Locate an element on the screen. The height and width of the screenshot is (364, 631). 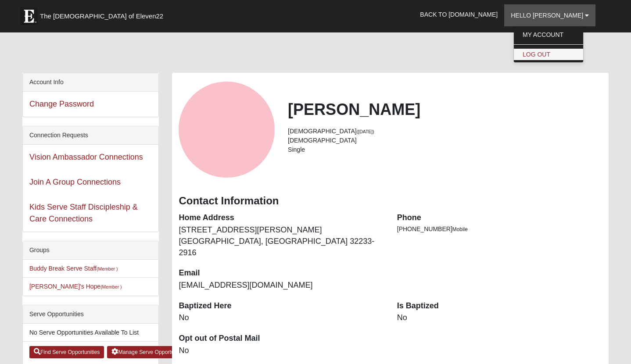
span: Mobile is located at coordinates (460, 229).